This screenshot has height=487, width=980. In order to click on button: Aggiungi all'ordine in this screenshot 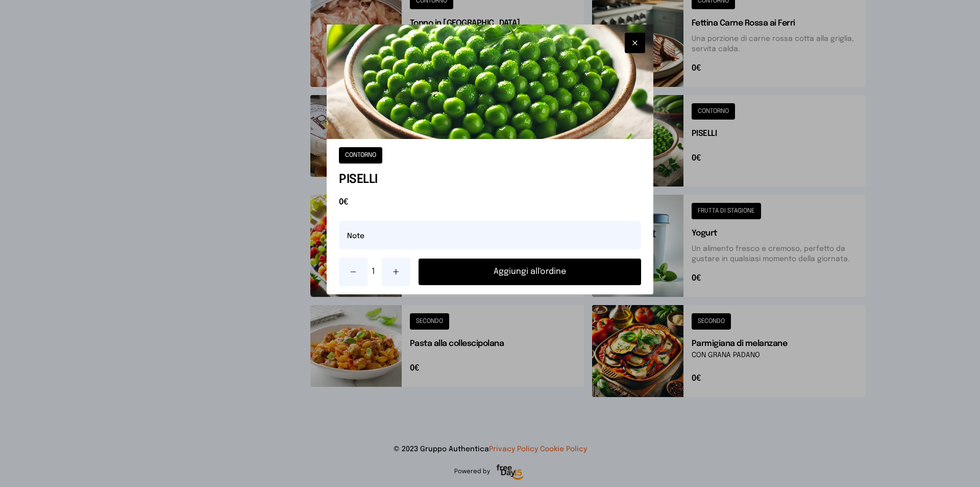, I will do `click(530, 272)`.